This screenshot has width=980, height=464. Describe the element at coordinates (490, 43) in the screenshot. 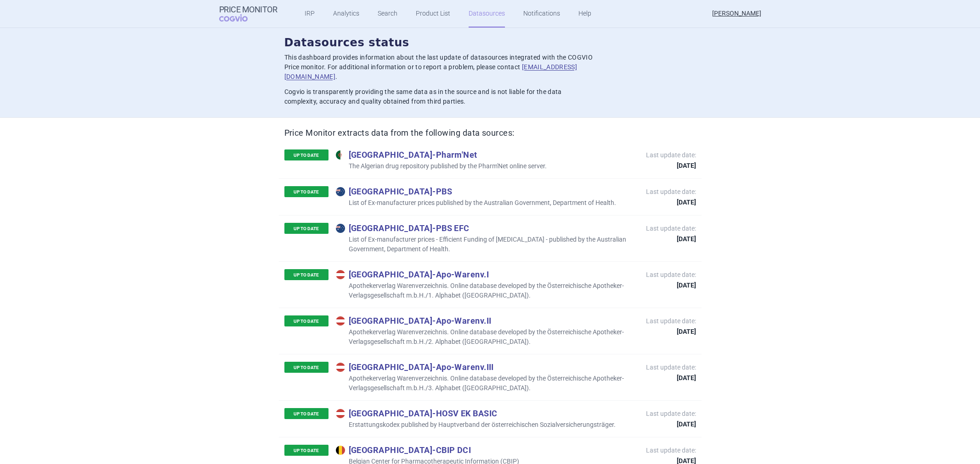

I see `h2: Datasources status` at that location.